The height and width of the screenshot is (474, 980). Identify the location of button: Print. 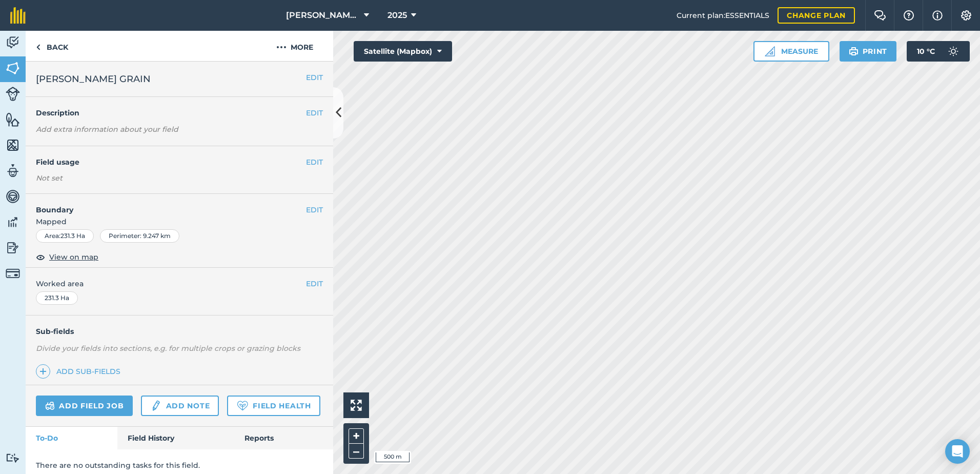
(868, 52).